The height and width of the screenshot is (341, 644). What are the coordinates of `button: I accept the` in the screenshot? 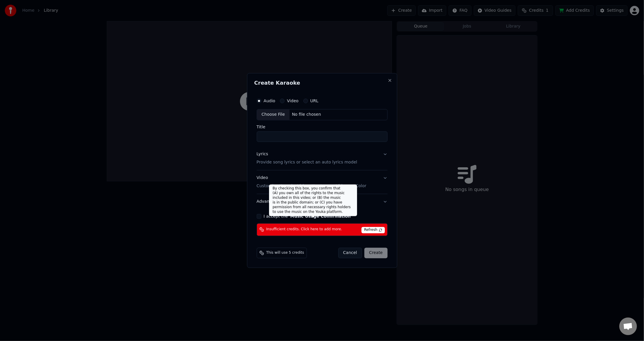 It's located at (320, 216).